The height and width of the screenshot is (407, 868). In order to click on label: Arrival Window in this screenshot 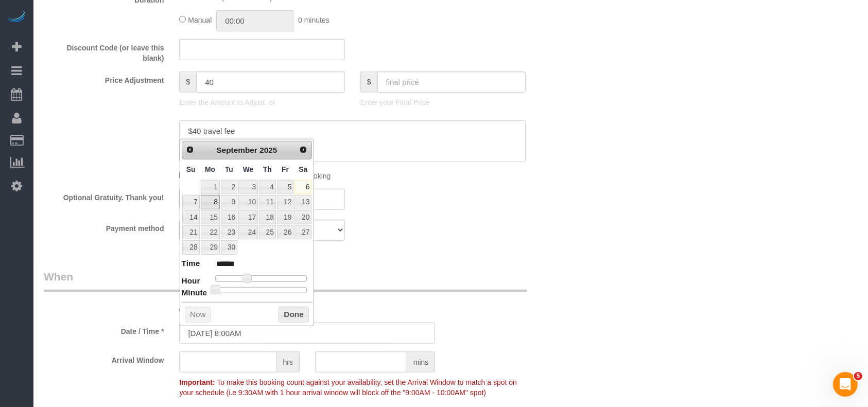, I will do `click(104, 359)`.